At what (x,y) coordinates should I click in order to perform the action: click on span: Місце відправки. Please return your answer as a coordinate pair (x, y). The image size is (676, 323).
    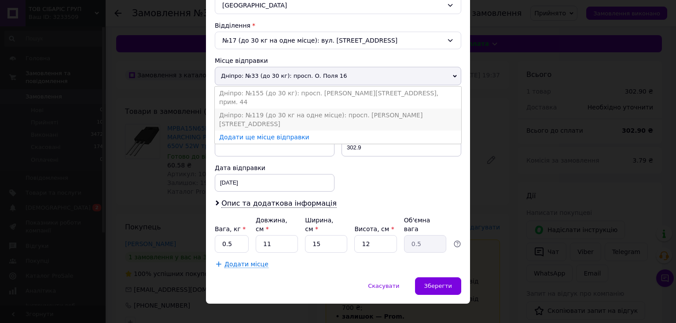
    Looking at the image, I should click on (241, 61).